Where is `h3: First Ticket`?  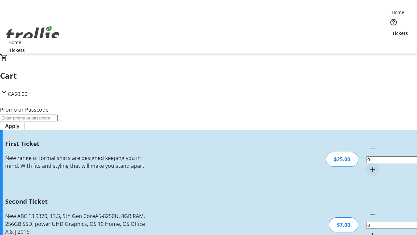
h3: First Ticket is located at coordinates (76, 143).